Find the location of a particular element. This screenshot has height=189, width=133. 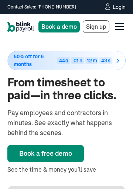

a: Sign up is located at coordinates (96, 27).